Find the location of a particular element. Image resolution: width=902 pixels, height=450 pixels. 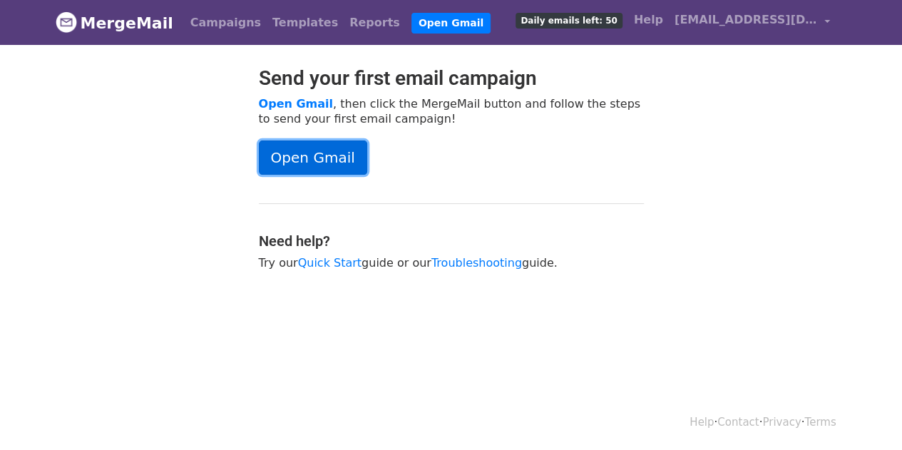

h4: Need help? is located at coordinates (451, 241).